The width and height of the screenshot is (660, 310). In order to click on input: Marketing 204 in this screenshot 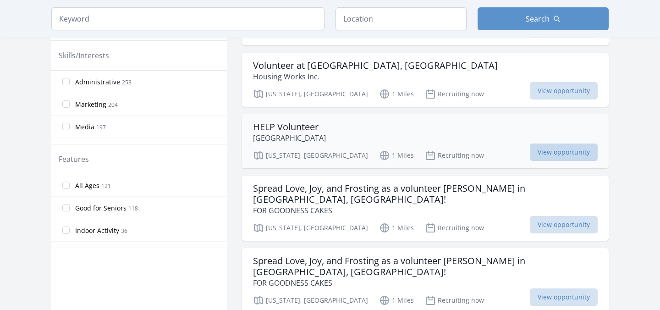, I will do `click(66, 104)`.